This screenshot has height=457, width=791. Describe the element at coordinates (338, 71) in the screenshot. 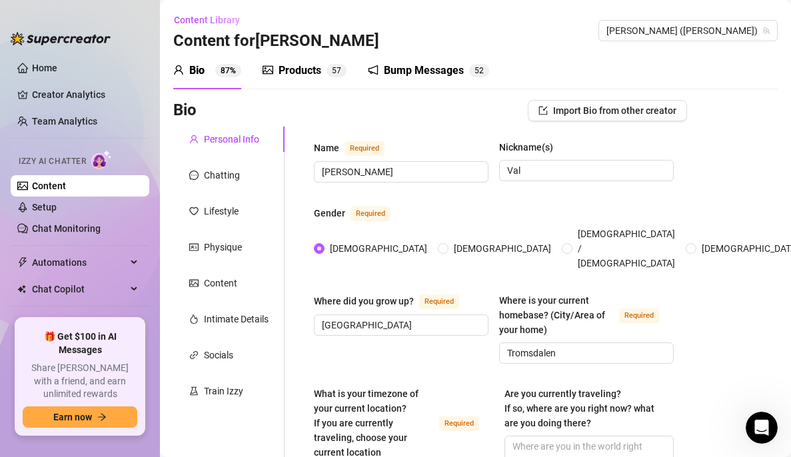

I see `span: 7` at that location.